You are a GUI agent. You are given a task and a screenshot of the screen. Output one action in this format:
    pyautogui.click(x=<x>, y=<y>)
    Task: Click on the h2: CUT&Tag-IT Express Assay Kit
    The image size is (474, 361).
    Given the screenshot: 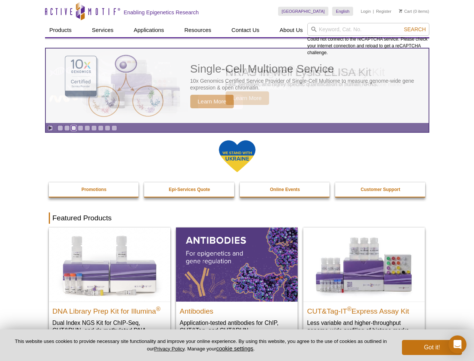 What is the action you would take?
    pyautogui.click(x=364, y=309)
    